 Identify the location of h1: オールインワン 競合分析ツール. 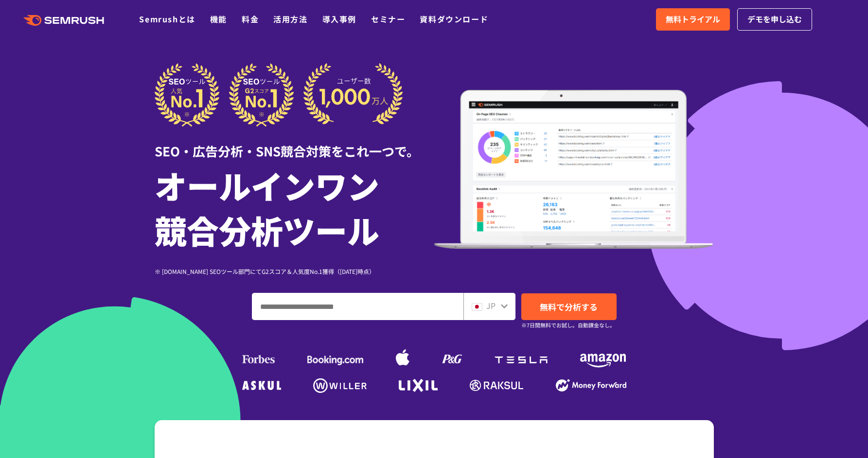
(294, 207).